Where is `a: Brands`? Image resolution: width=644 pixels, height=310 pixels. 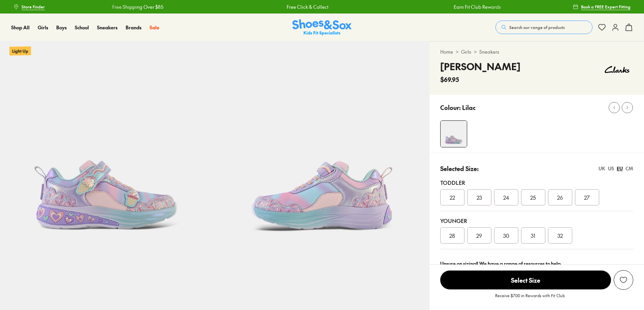 a: Brands is located at coordinates (134, 27).